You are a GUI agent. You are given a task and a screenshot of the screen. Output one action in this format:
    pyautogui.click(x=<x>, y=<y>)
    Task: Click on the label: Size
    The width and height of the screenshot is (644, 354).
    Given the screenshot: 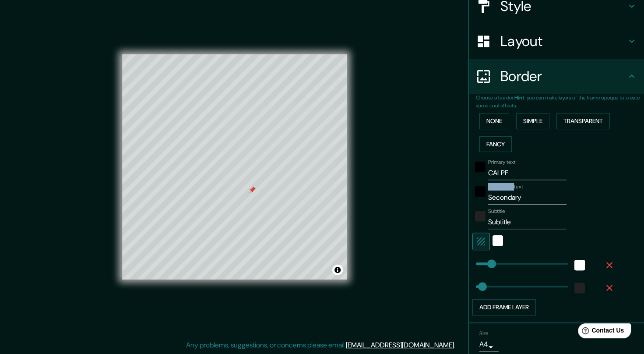 What is the action you would take?
    pyautogui.click(x=484, y=333)
    